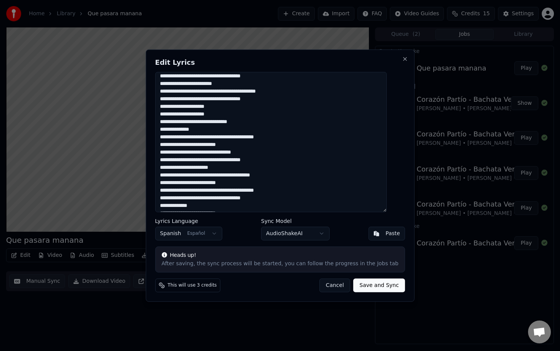 The image size is (560, 351). What do you see at coordinates (280, 62) in the screenshot?
I see `h2: Edit Lyrics` at bounding box center [280, 62].